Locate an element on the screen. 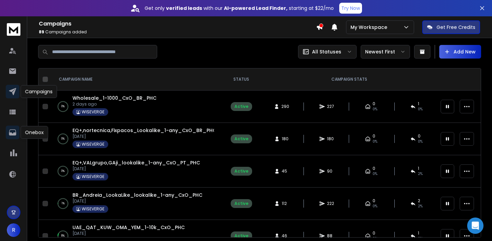 Image resolution: width=492 pixels, height=241 pixels. th: CAMPAIGN NAME is located at coordinates (136, 79).